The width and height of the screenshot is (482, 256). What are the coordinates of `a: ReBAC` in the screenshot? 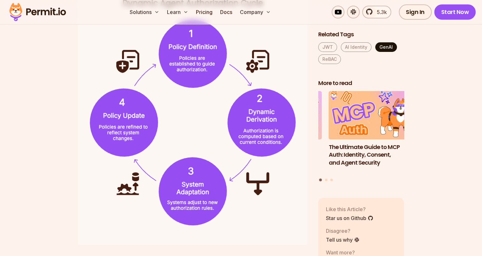 It's located at (329, 59).